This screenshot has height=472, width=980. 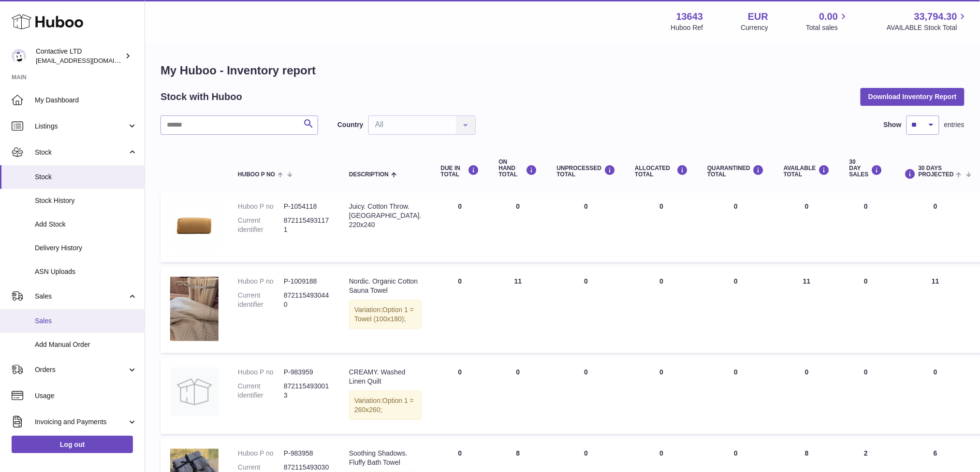 What do you see at coordinates (307, 300) in the screenshot?
I see `dd: 8721154930440` at bounding box center [307, 300].